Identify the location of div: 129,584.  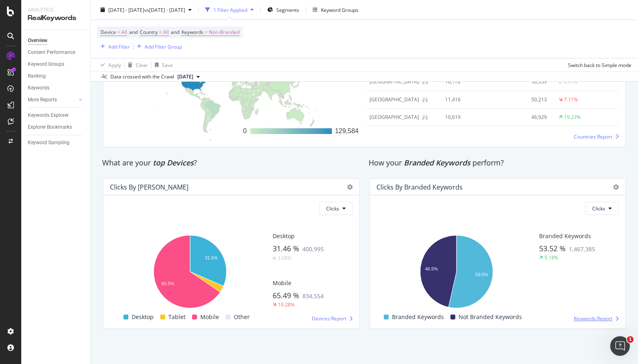
(347, 131).